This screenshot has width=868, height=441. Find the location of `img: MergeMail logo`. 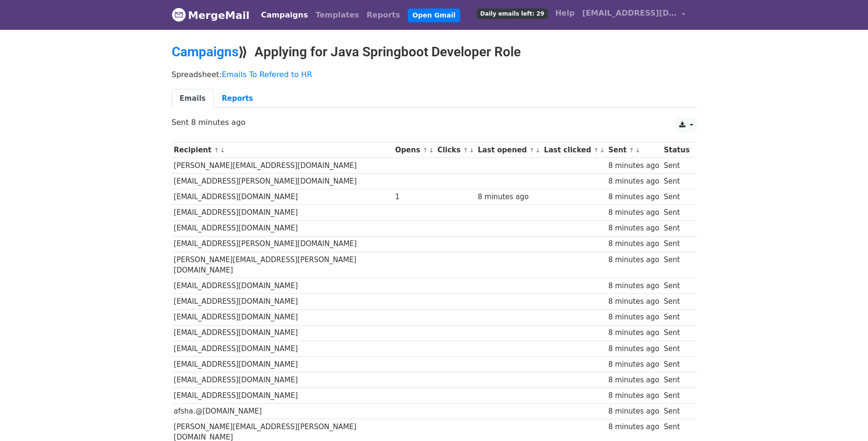

img: MergeMail logo is located at coordinates (179, 15).